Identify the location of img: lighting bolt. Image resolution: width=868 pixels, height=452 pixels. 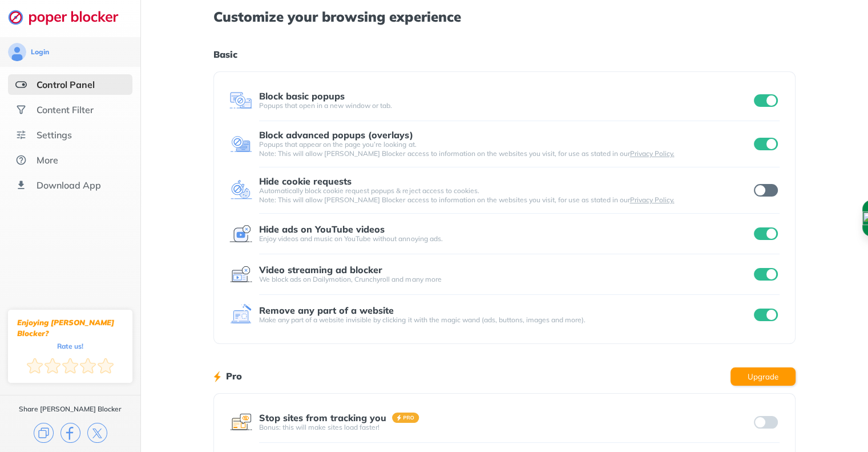
(217, 377).